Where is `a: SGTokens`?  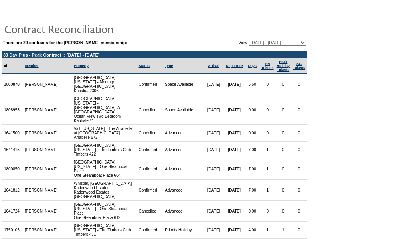
a: SGTokens is located at coordinates (299, 66).